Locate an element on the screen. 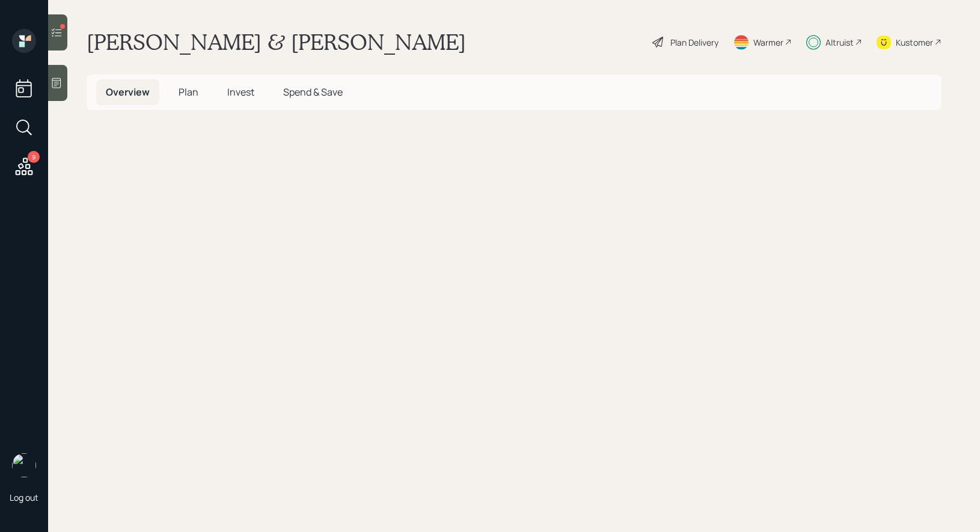  div: Kustomer is located at coordinates (915, 42).